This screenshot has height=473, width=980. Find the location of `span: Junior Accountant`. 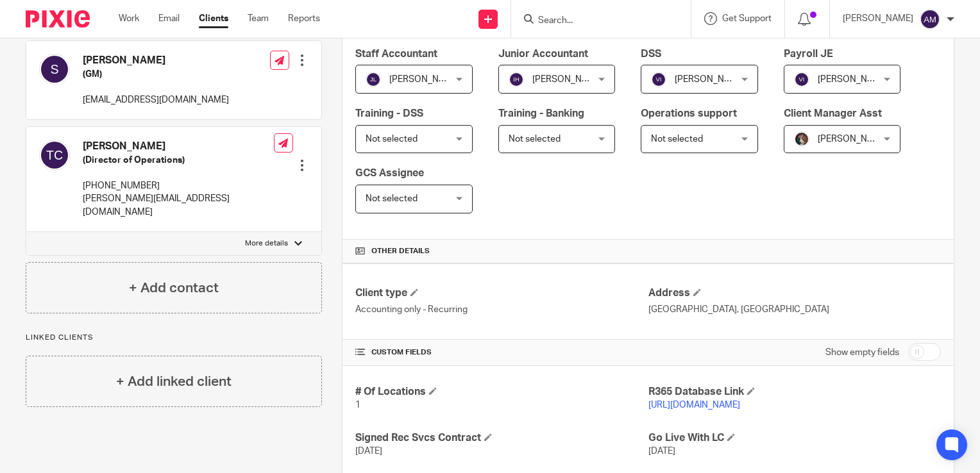

span: Junior Accountant is located at coordinates (543, 54).